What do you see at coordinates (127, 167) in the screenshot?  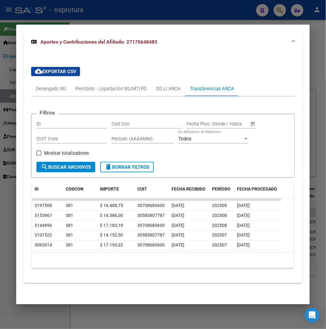 I see `button: Borrar Filtros` at bounding box center [127, 167].